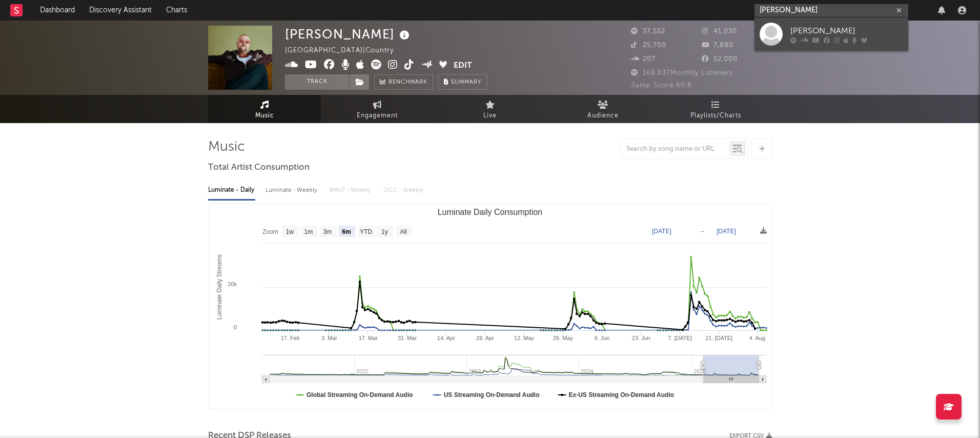 The width and height of the screenshot is (980, 438). What do you see at coordinates (603, 116) in the screenshot?
I see `span: Audience` at bounding box center [603, 116].